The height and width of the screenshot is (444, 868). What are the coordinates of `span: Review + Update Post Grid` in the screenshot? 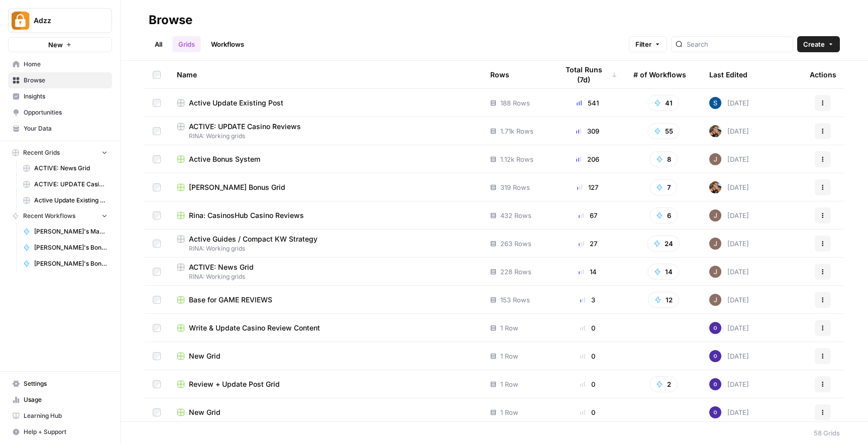 It's located at (234, 384).